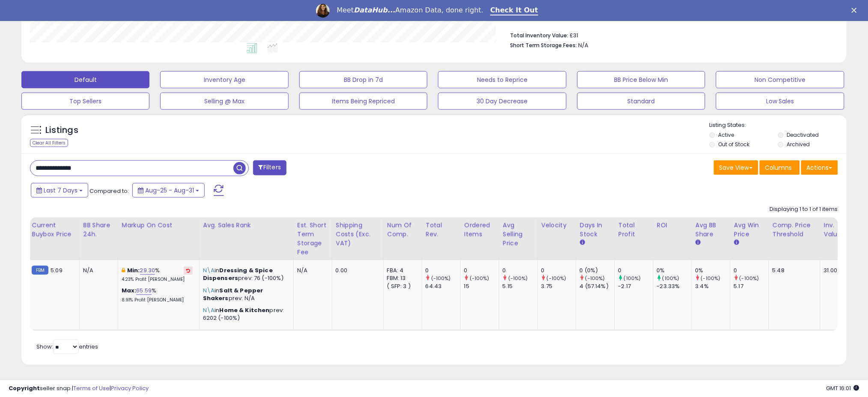  I want to click on small: FBM, so click(40, 270).